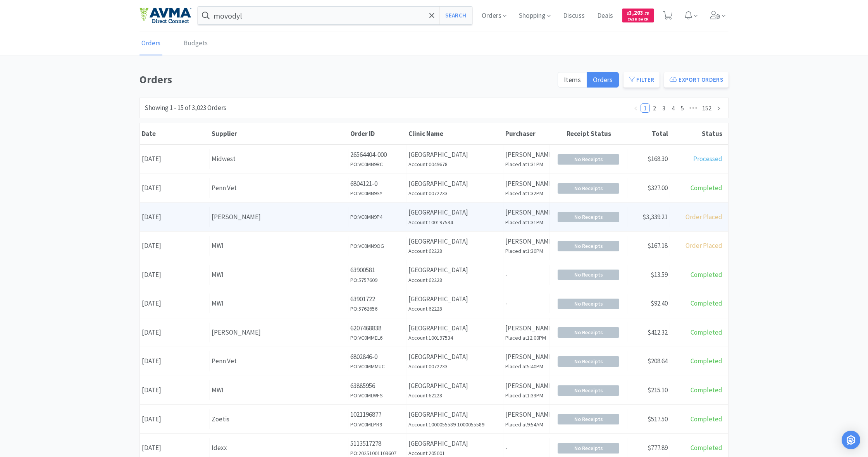 This screenshot has height=457, width=868. Describe the element at coordinates (682, 108) in the screenshot. I see `a: 5` at that location.